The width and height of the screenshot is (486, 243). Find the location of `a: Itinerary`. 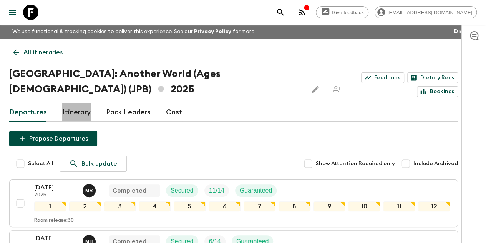

a: Itinerary is located at coordinates (77, 112).